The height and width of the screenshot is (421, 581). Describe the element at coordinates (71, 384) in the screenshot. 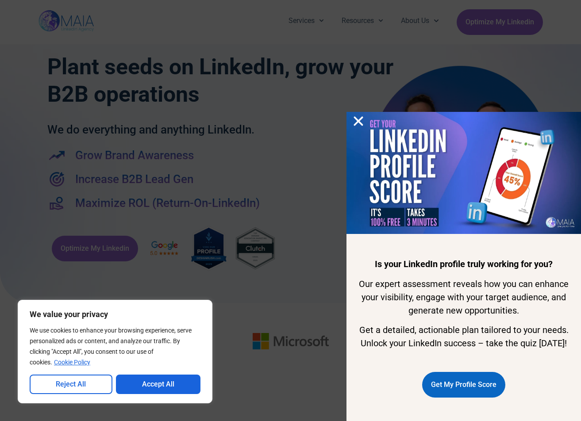

I see `button: Reject All` at that location.